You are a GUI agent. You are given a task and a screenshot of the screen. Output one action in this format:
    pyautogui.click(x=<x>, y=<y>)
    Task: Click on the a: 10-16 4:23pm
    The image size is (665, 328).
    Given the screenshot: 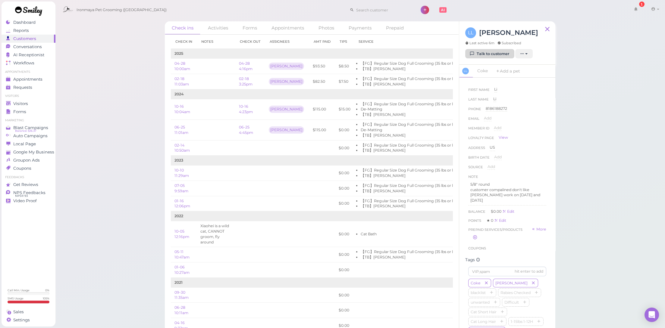 What is the action you would take?
    pyautogui.click(x=246, y=109)
    